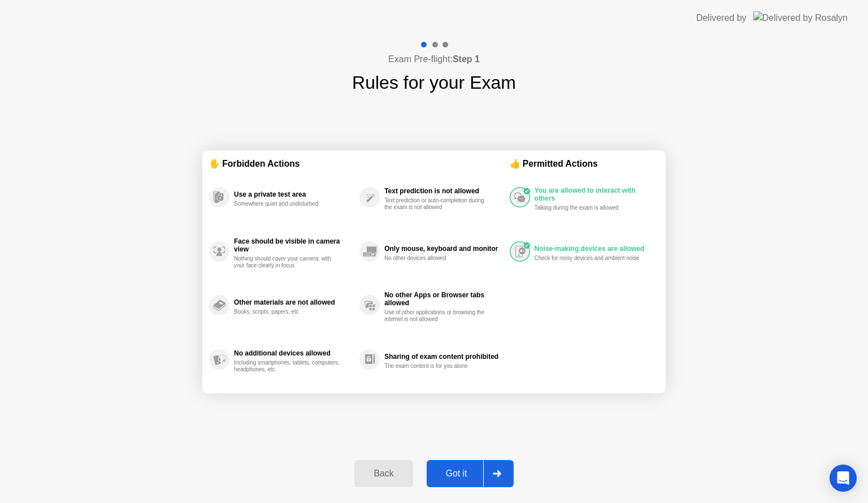 The image size is (868, 503). Describe the element at coordinates (443, 357) in the screenshot. I see `div: Sharing of exam content prohibited` at that location.